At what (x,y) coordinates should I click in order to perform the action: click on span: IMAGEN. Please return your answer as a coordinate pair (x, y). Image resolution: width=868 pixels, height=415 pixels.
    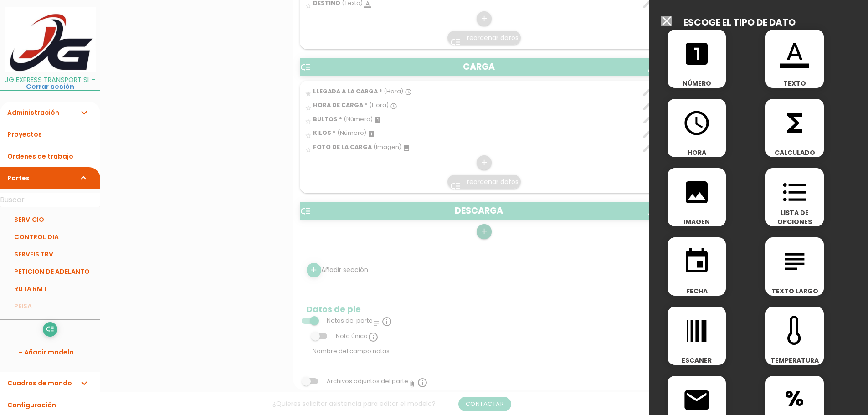
    Looking at the image, I should click on (696, 222).